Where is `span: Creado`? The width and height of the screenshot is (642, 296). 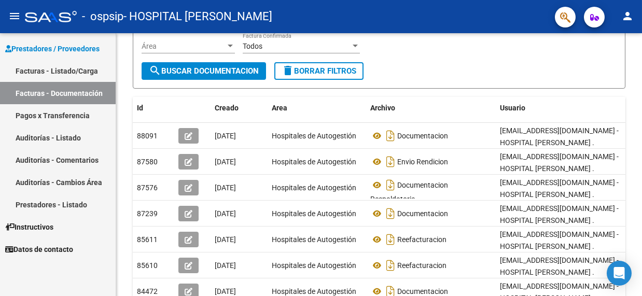 span: Creado is located at coordinates (226, 108).